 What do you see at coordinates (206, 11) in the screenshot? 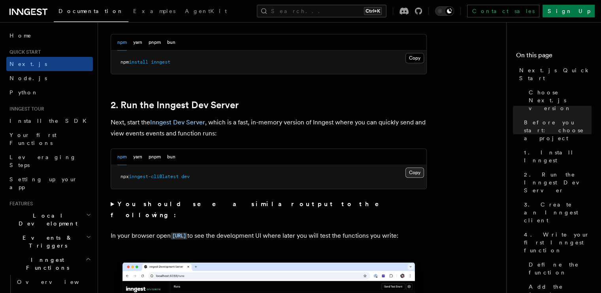
I see `span: AgentKit` at bounding box center [206, 11].